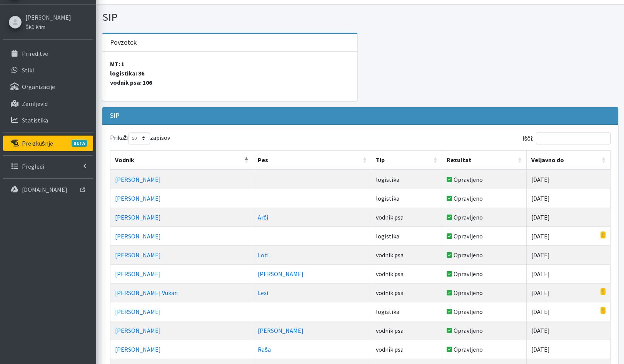 The height and width of the screenshot is (364, 624). What do you see at coordinates (33, 166) in the screenshot?
I see `p: Pregledi` at bounding box center [33, 166].